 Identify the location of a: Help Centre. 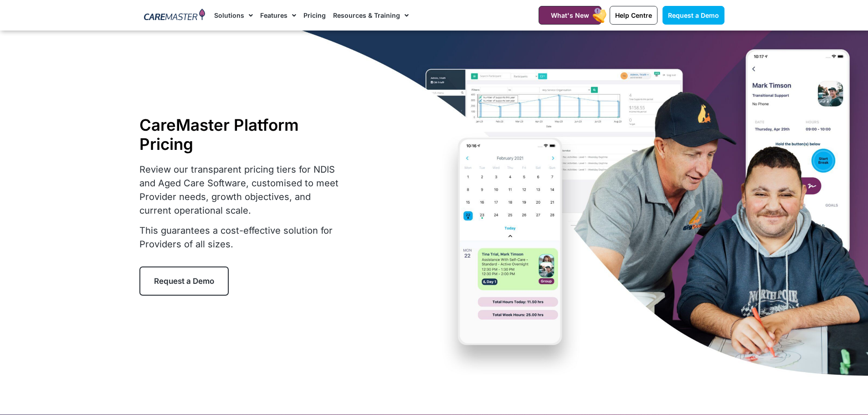
(633, 15).